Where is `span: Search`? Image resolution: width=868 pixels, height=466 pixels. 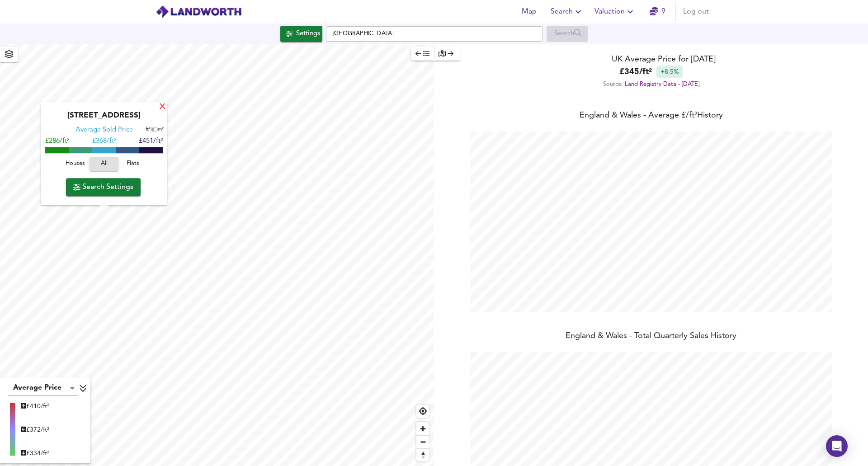
span: Search is located at coordinates (567, 12).